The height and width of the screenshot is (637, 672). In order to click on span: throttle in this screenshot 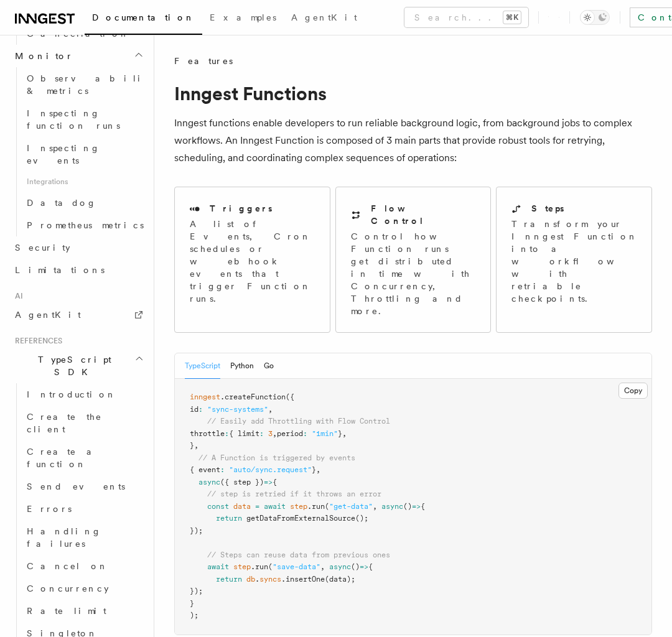, I will do `click(207, 434)`.